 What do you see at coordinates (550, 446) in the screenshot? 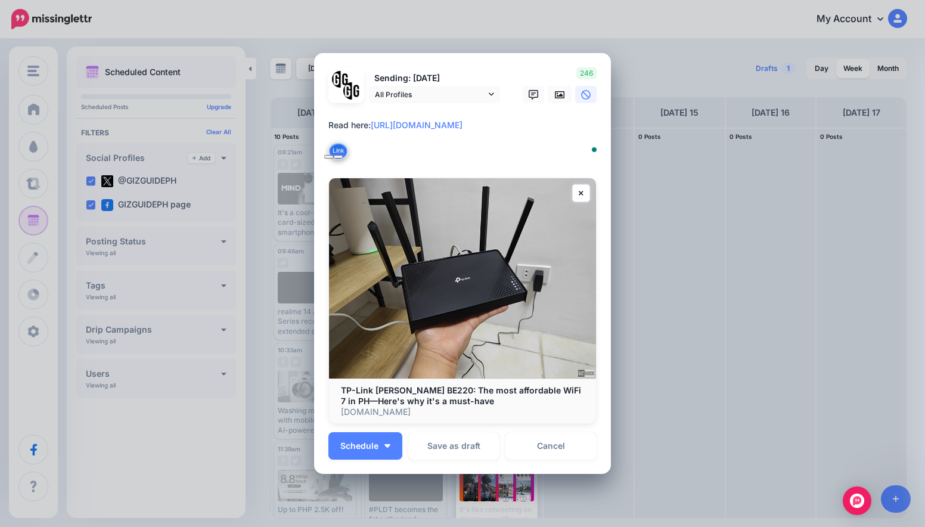
I see `a: Cancel` at bounding box center [550, 446].